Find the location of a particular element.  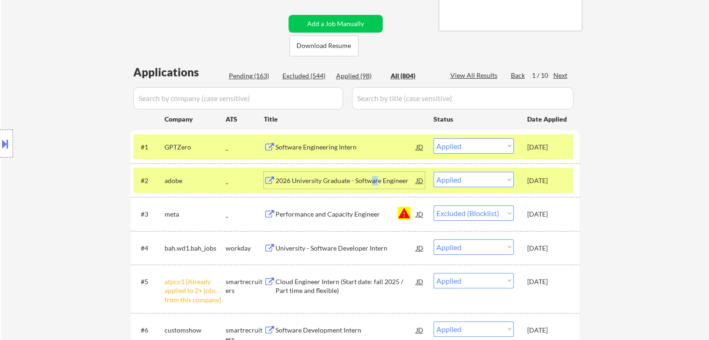

input: Search by company (case sensitive) is located at coordinates (238, 98).